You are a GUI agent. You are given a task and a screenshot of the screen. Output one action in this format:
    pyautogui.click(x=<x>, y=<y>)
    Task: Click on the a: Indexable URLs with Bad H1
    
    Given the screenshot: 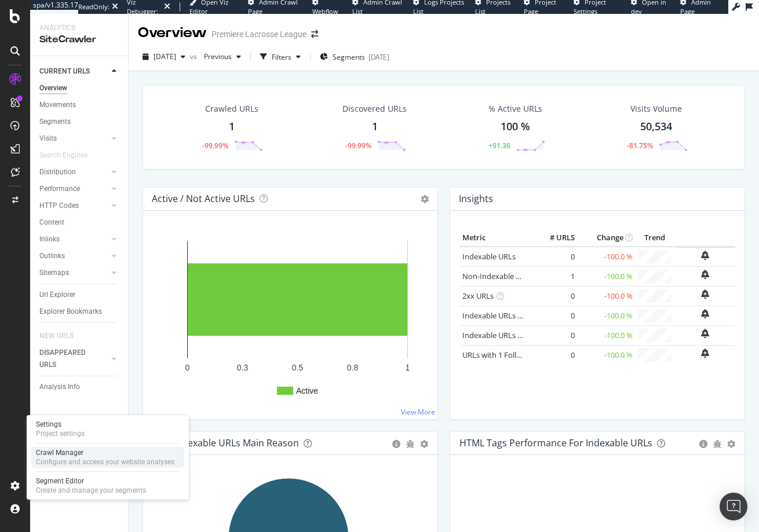 What is the action you would take?
    pyautogui.click(x=510, y=315)
    